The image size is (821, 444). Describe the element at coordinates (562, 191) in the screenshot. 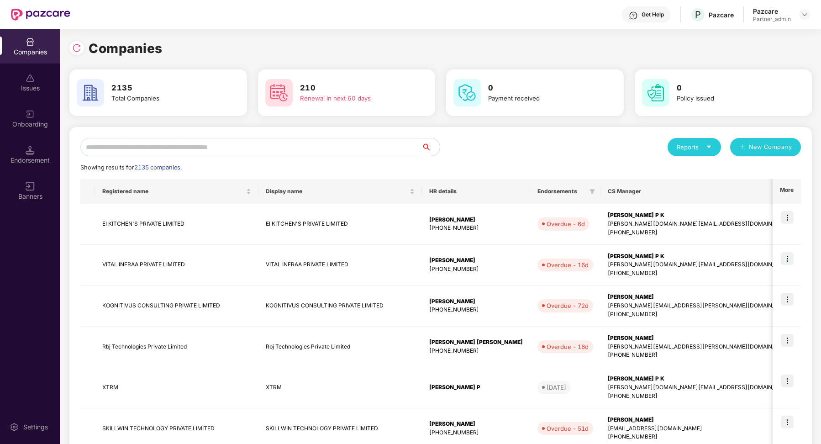

I see `span: Endorsements` at that location.